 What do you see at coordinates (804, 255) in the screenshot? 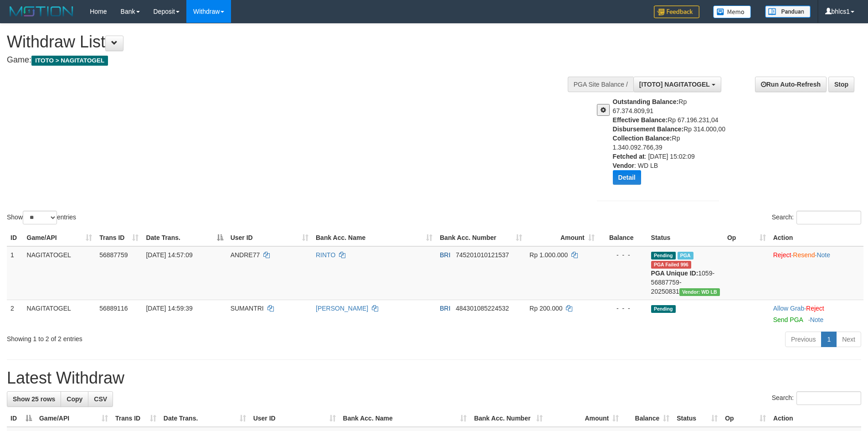
I see `a: Resend` at bounding box center [804, 255].